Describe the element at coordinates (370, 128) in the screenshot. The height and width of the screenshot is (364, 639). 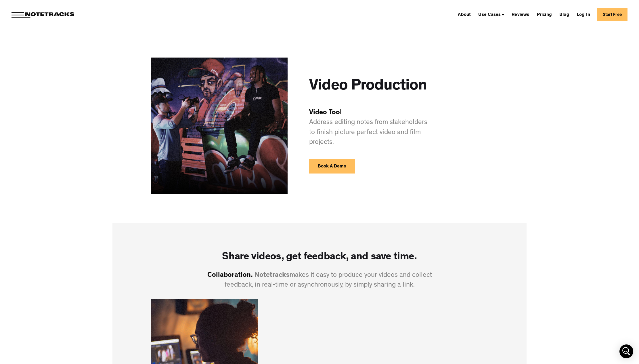
I see `p: Address editing notes from stakeholders to finish picture perfect video and film projects.` at that location.